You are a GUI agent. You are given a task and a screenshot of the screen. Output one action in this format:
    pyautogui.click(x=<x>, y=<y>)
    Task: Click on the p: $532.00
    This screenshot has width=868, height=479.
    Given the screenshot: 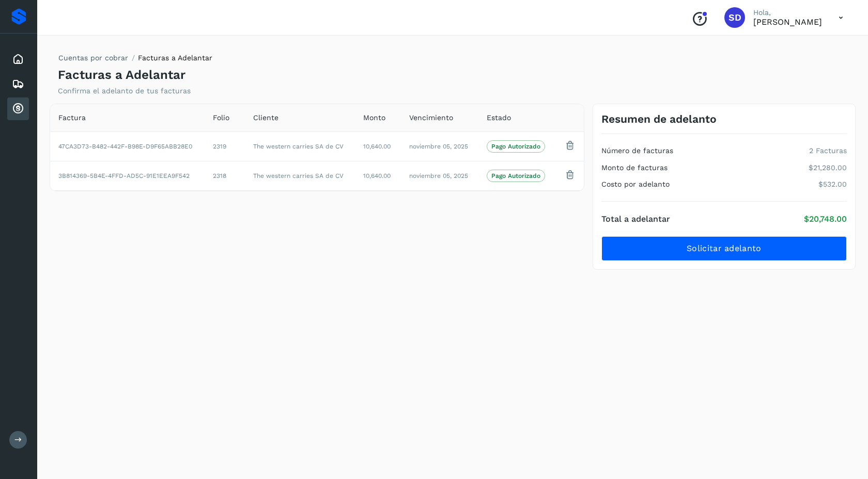 What is the action you would take?
    pyautogui.click(x=833, y=185)
    